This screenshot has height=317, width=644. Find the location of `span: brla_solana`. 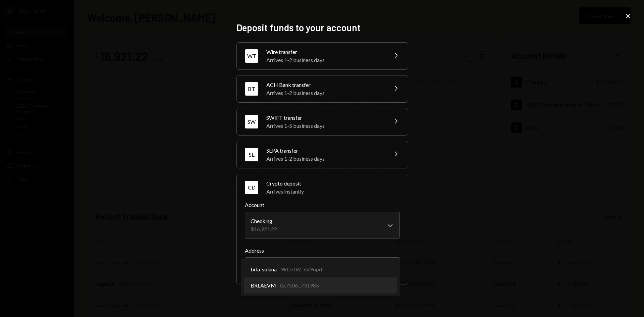

span: brla_solana is located at coordinates (263, 269).